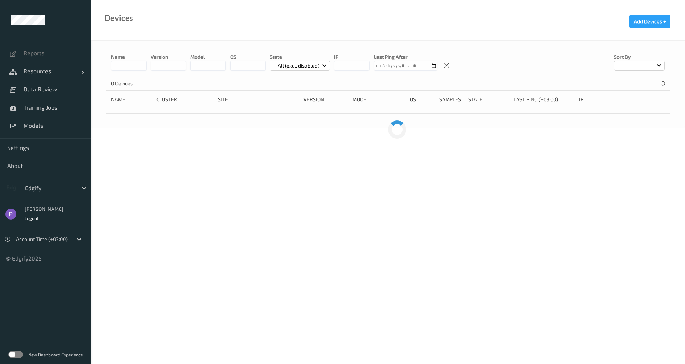 This screenshot has height=364, width=685. Describe the element at coordinates (129, 57) in the screenshot. I see `p: Name` at that location.